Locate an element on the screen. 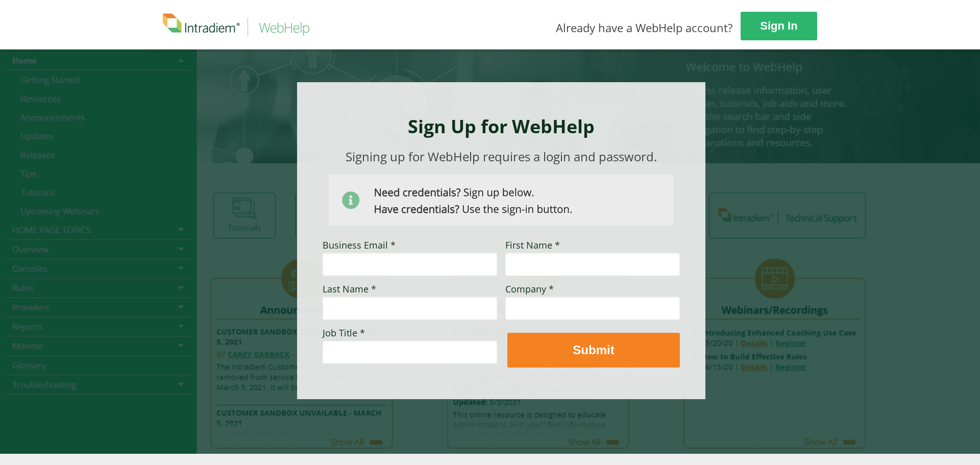 This screenshot has width=980, height=465. span: First Name * is located at coordinates (532, 245).